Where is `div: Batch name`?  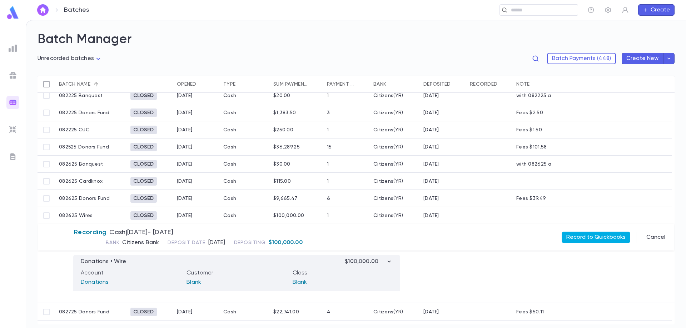 div: Batch name is located at coordinates (91, 84).